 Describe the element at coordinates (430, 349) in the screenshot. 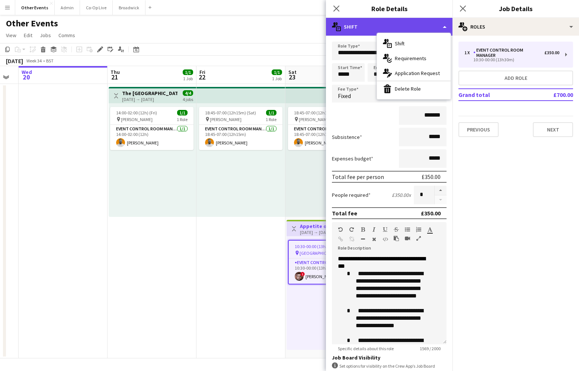

I see `span: 1569 / 2000` at that location.